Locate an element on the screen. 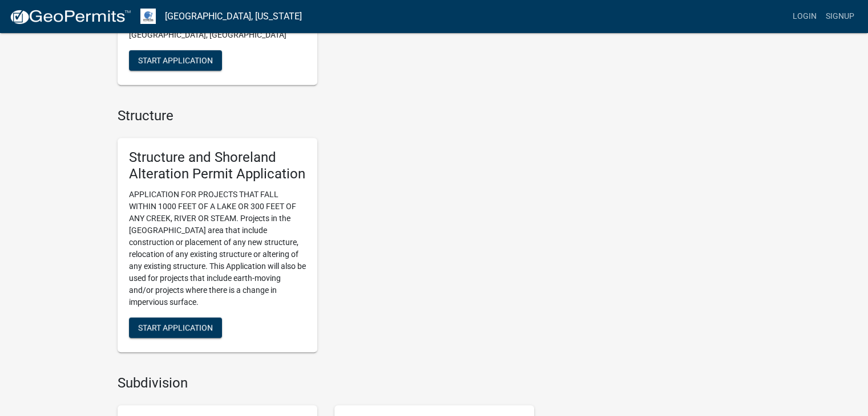 Image resolution: width=868 pixels, height=416 pixels. a: Login is located at coordinates (804, 16).